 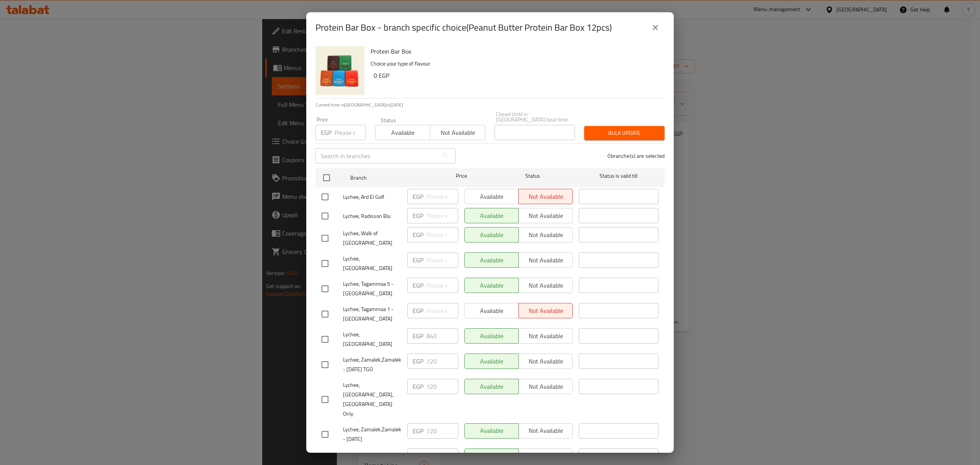 What do you see at coordinates (515, 51) in the screenshot?
I see `h6: Protein Bar Box` at bounding box center [515, 51].